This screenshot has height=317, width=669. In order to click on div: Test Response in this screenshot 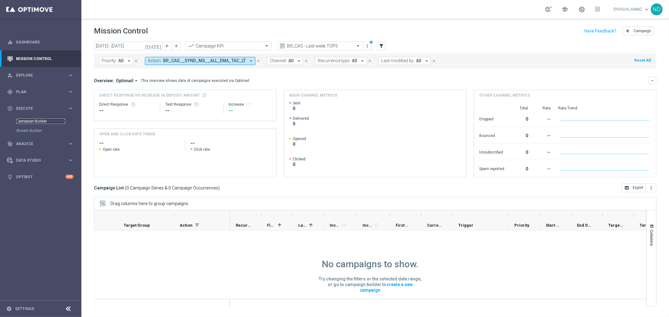, I will do `click(192, 105)`.